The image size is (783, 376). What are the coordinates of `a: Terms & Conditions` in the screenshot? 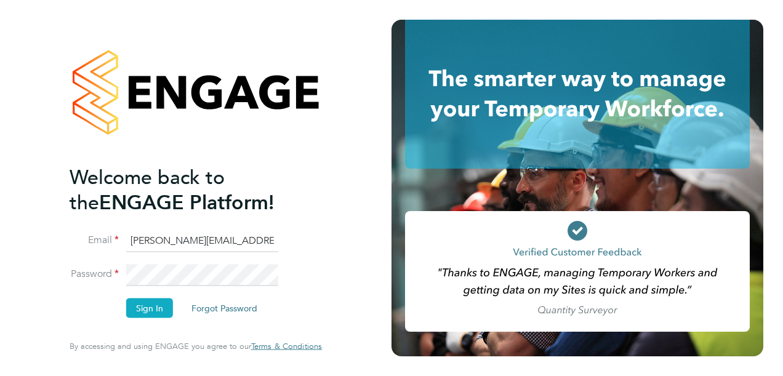 It's located at (286, 347).